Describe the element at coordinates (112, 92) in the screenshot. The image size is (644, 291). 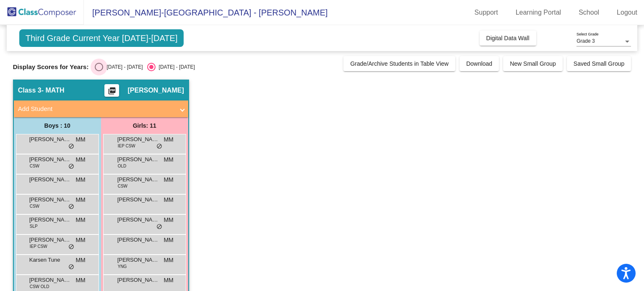
I see `mat-icon: picture_as_pdf` at that location.